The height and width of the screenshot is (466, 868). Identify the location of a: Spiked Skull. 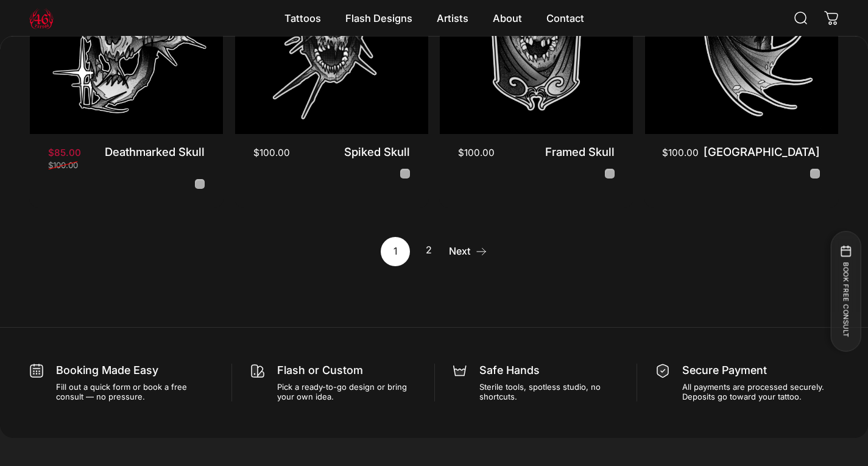
(377, 152).